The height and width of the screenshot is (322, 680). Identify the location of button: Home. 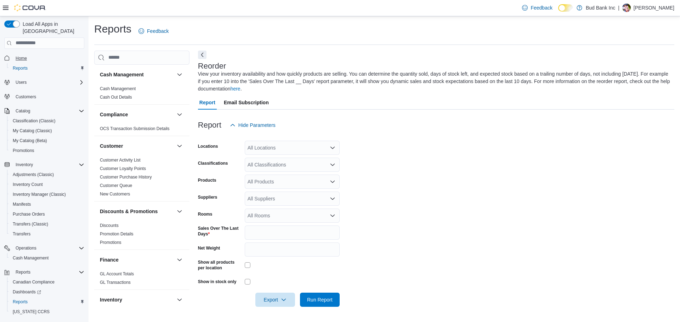
(44, 58).